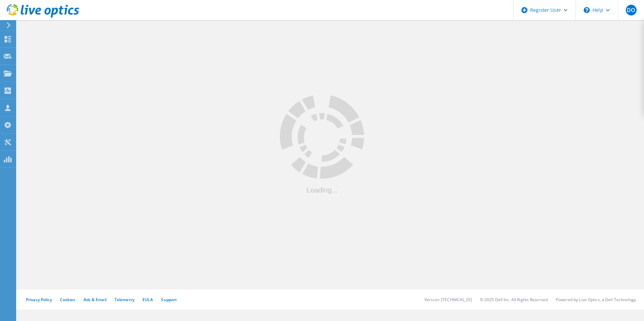  Describe the element at coordinates (631, 10) in the screenshot. I see `span: DO` at that location.